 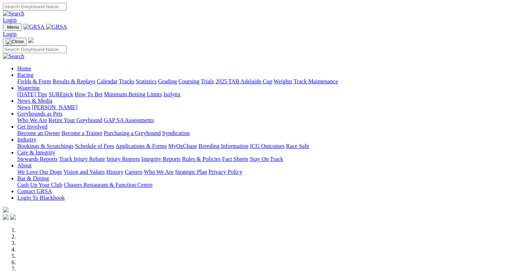 What do you see at coordinates (191, 172) in the screenshot?
I see `a: Strategic Plan` at bounding box center [191, 172].